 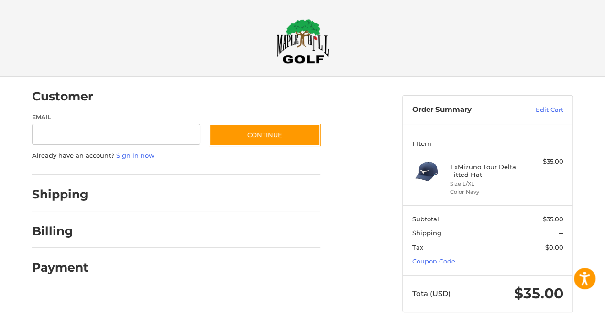 I want to click on div: $35.00, so click(x=544, y=162).